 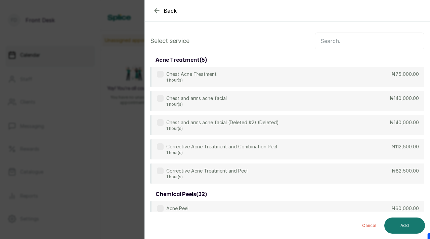 What do you see at coordinates (405, 147) in the screenshot?
I see `p: ₦112,500.00` at bounding box center [405, 147].